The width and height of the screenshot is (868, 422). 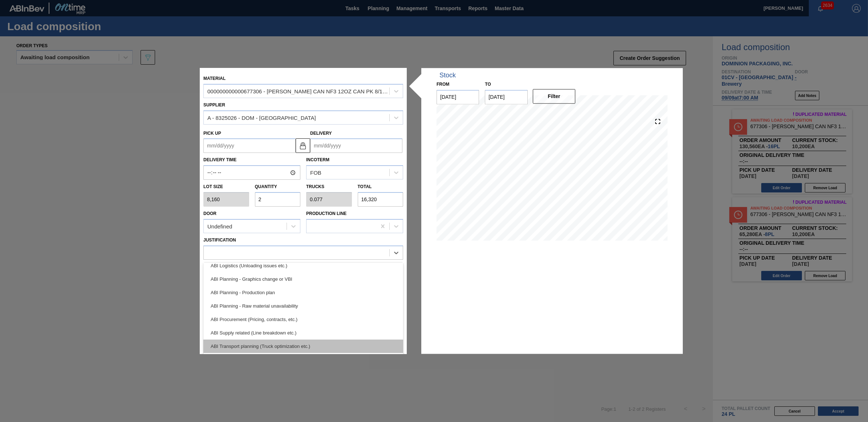 I want to click on button: locked, so click(x=303, y=146).